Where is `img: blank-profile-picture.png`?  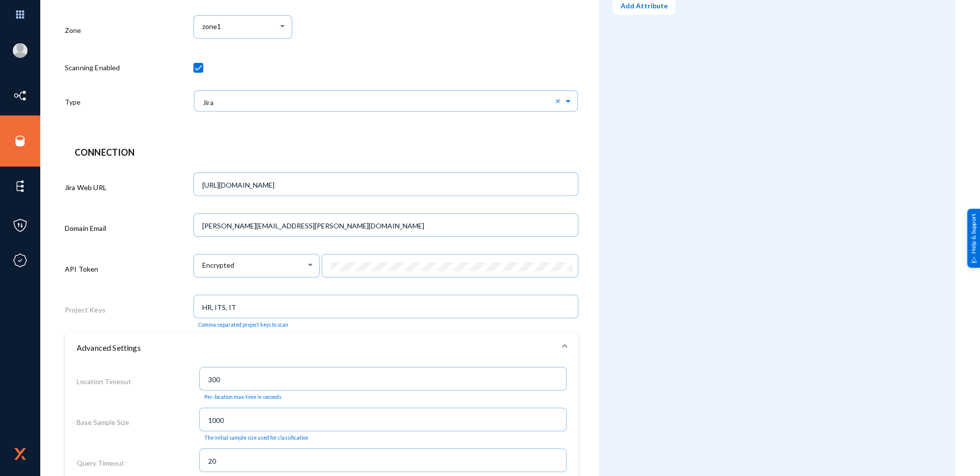
img: blank-profile-picture.png is located at coordinates (20, 50).